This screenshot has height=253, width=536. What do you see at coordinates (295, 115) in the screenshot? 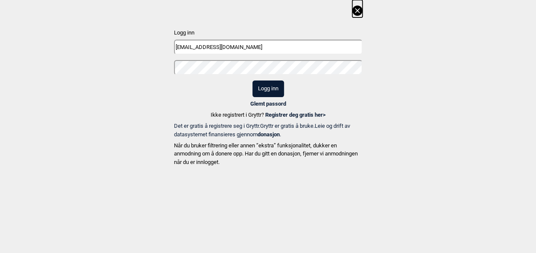
I see `a: Registrer deg gratis her>` at bounding box center [295, 115].